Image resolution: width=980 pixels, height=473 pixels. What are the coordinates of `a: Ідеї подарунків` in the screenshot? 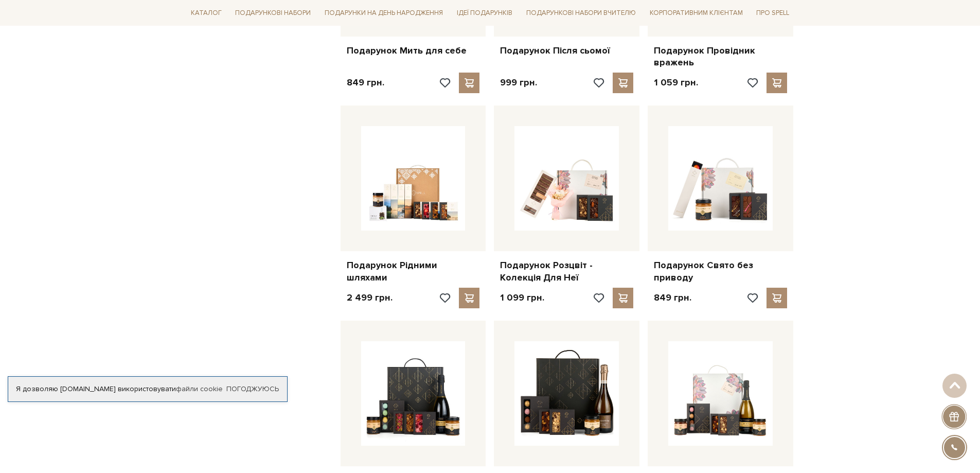 It's located at (485, 13).